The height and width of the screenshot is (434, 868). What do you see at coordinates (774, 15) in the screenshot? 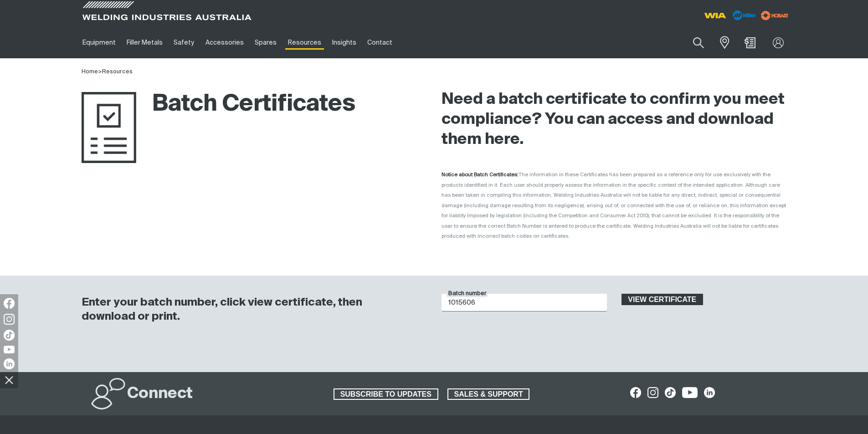
I see `a: miller` at bounding box center [774, 15].